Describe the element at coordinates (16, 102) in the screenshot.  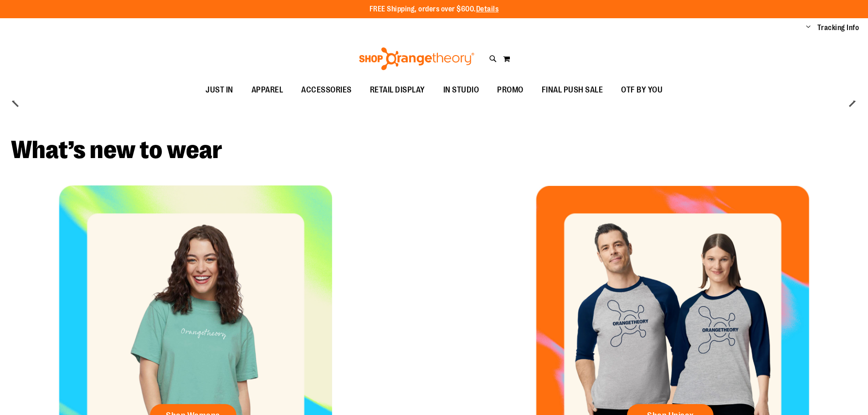
I see `button: prev` at that location.